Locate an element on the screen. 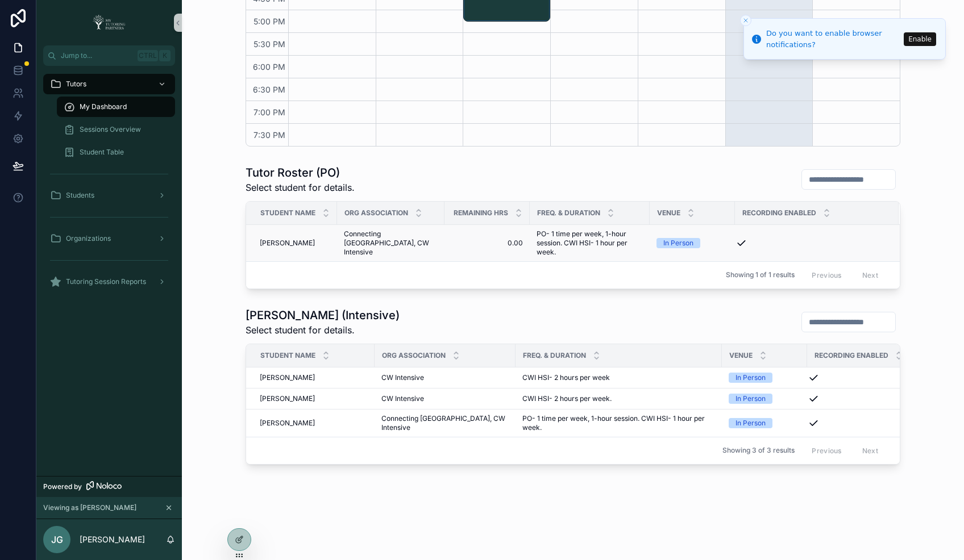 This screenshot has height=560, width=964. a: My Dashboard is located at coordinates (116, 107).